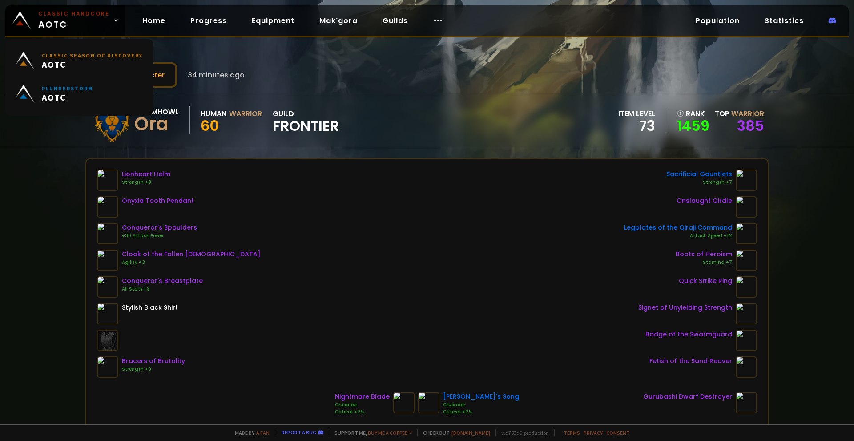 Image resolution: width=854 pixels, height=441 pixels. I want to click on div: Stamina +7, so click(704, 263).